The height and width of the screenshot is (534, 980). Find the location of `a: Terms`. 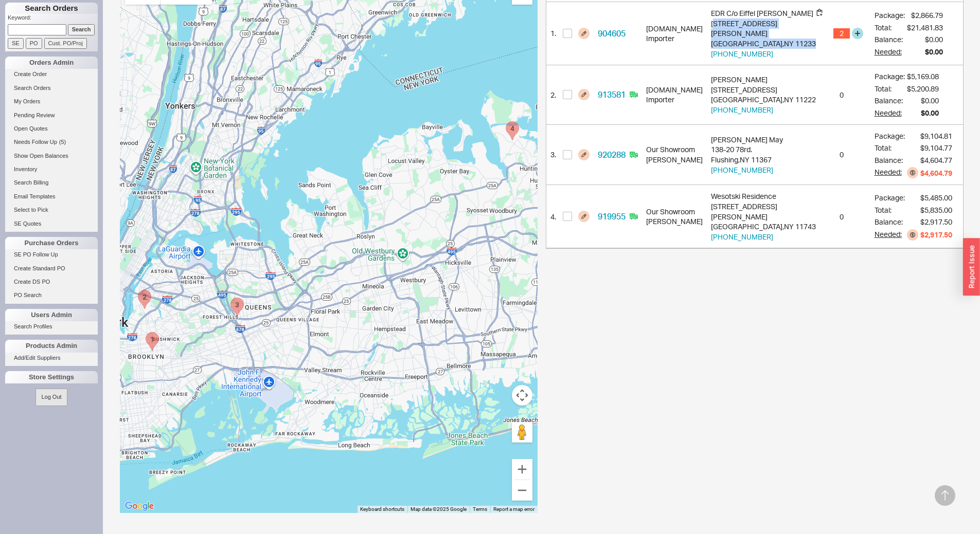

a: Terms is located at coordinates (480, 509).